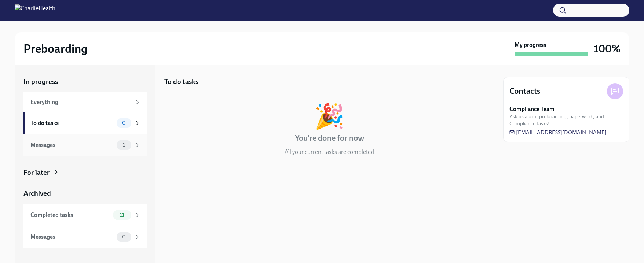 The width and height of the screenshot is (644, 270). I want to click on a: Everything, so click(85, 102).